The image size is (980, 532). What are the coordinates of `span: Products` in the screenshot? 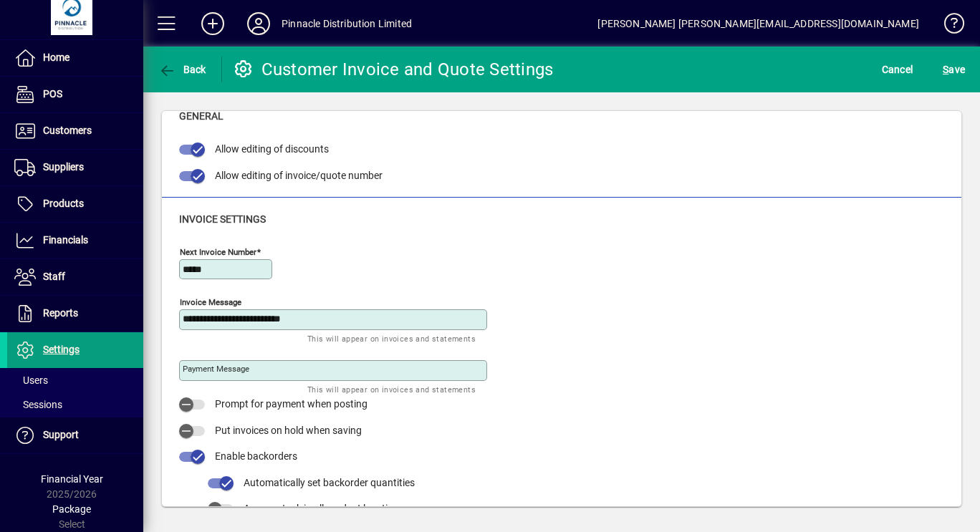 It's located at (63, 203).